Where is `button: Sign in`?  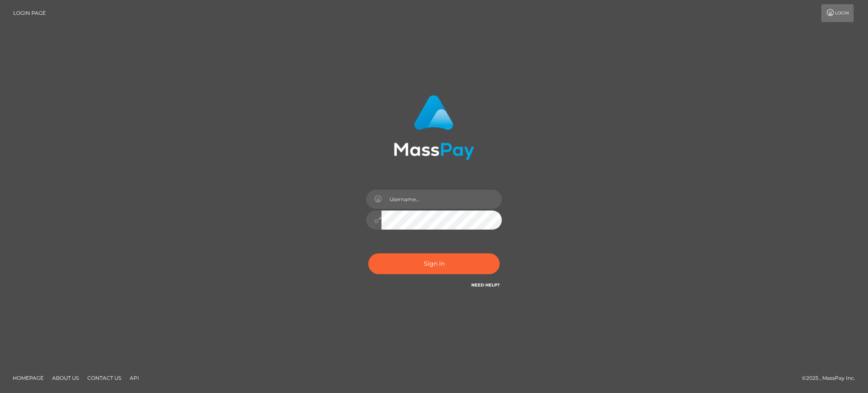
button: Sign in is located at coordinates (434, 264).